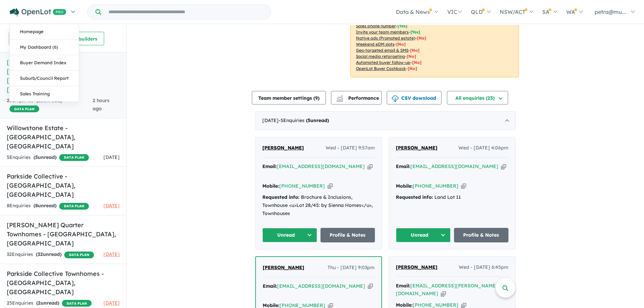  Describe the element at coordinates (382, 32) in the screenshot. I see `u: Invite your team members` at that location.